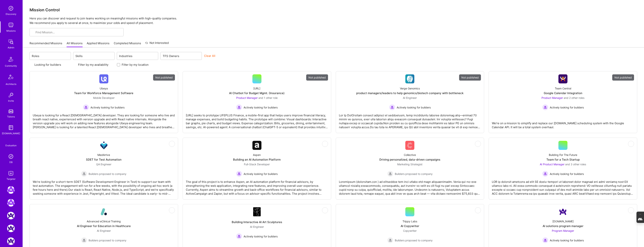  I want to click on a: All Missions, so click(75, 44).